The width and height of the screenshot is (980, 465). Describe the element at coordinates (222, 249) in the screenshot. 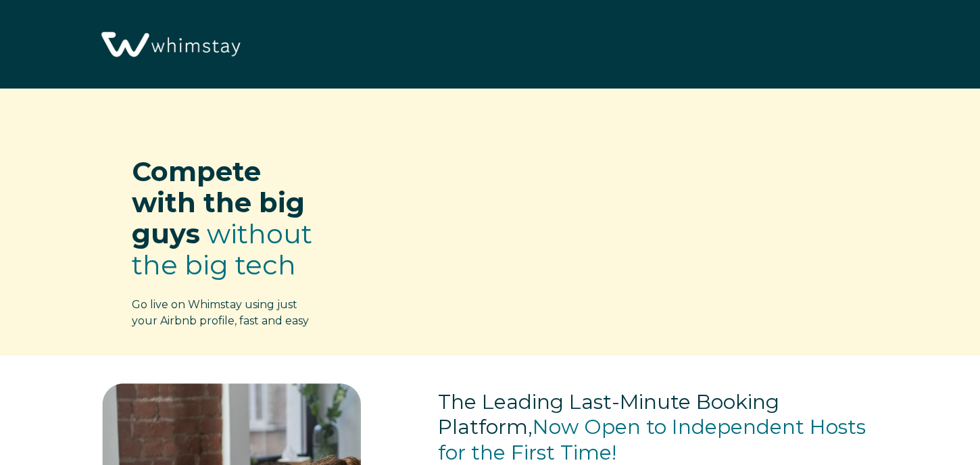

I see `span: without the big tech` at that location.